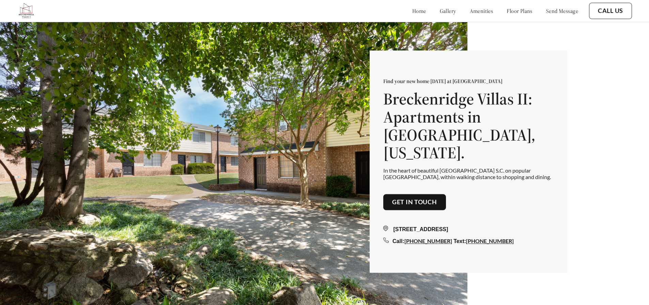 The width and height of the screenshot is (649, 305). What do you see at coordinates (611, 11) in the screenshot?
I see `a: Call Us` at bounding box center [611, 11].